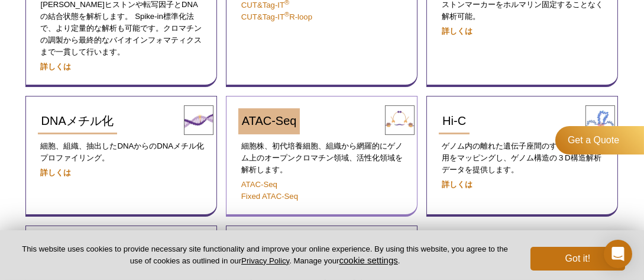 The height and width of the screenshot is (280, 644). I want to click on a: Hi-C, so click(454, 121).